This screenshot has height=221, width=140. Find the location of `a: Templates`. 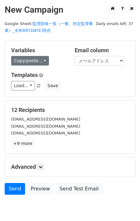

a: Templates is located at coordinates (24, 75).